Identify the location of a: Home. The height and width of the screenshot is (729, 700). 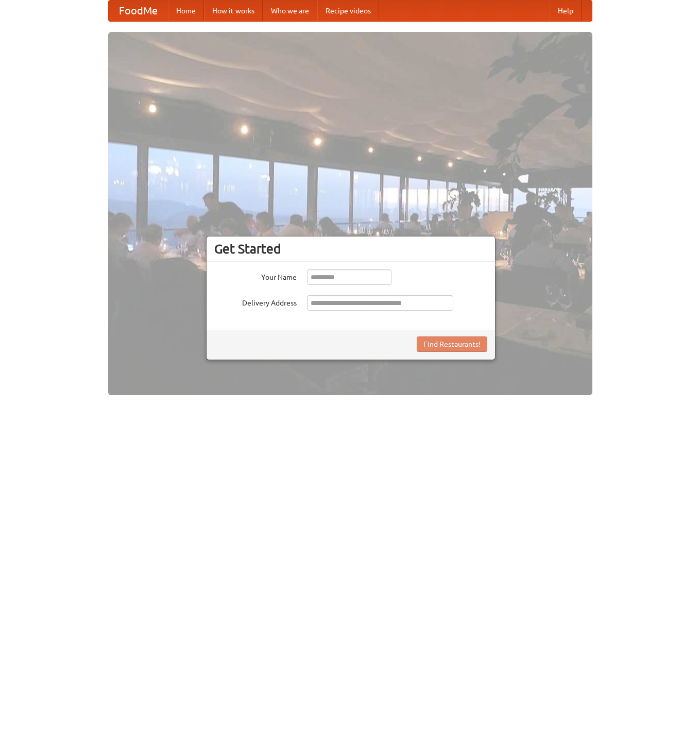
(186, 11).